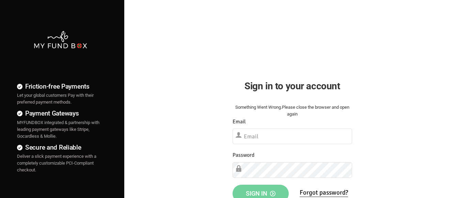  I want to click on h2: Sign in to your account, so click(292, 86).